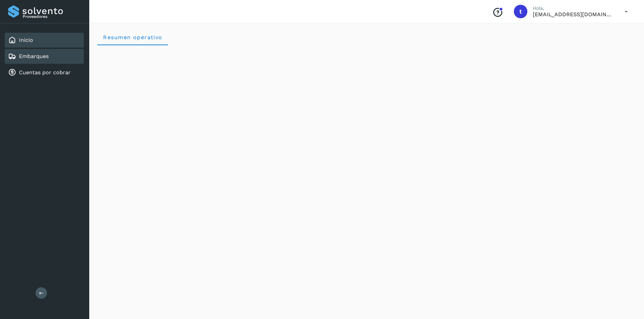 This screenshot has height=319, width=644. What do you see at coordinates (26, 40) in the screenshot?
I see `a: Inicio` at bounding box center [26, 40].